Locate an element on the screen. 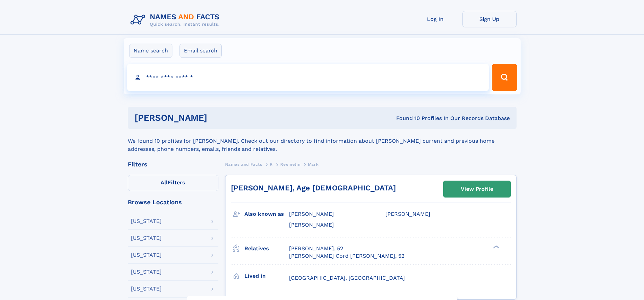 The height and width of the screenshot is (300, 644). a: R is located at coordinates (271, 164).